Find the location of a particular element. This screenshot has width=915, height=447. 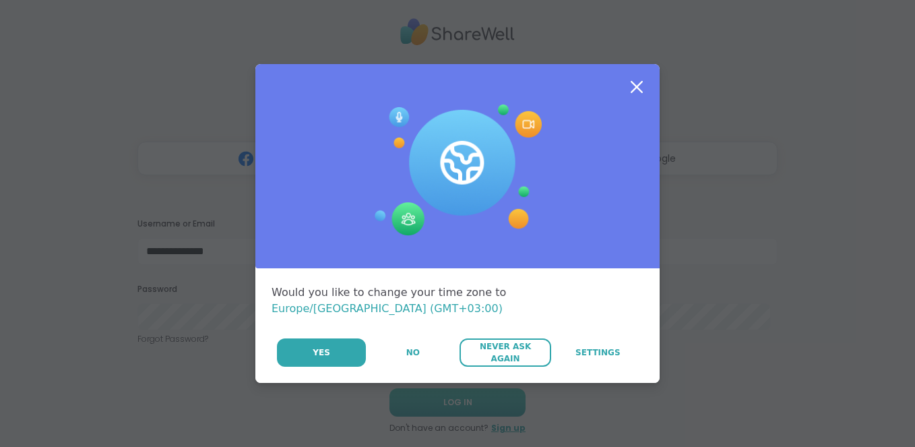

span: Settings is located at coordinates (598, 352).